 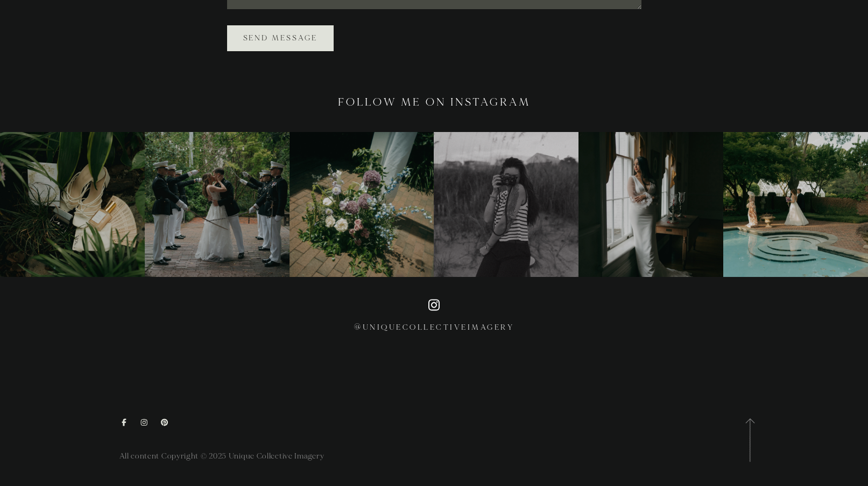 What do you see at coordinates (435, 103) in the screenshot?
I see `h3: Follow me on Instagram` at bounding box center [435, 103].